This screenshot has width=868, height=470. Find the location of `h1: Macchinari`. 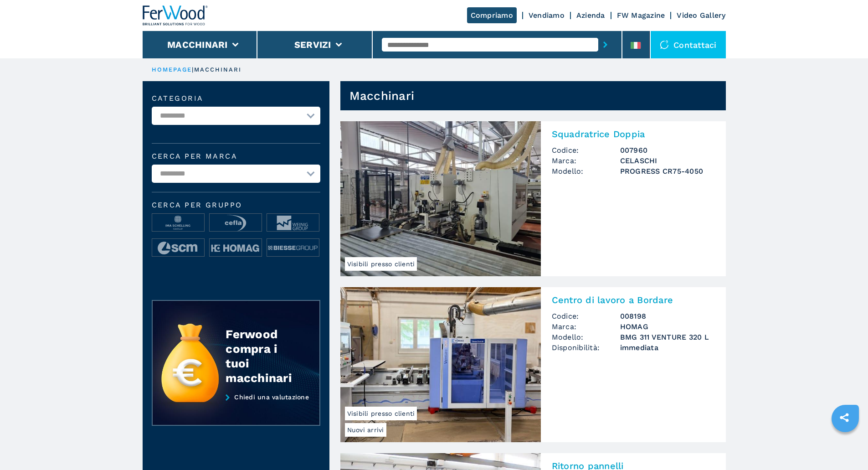

h1: Macchinari is located at coordinates (382, 96).